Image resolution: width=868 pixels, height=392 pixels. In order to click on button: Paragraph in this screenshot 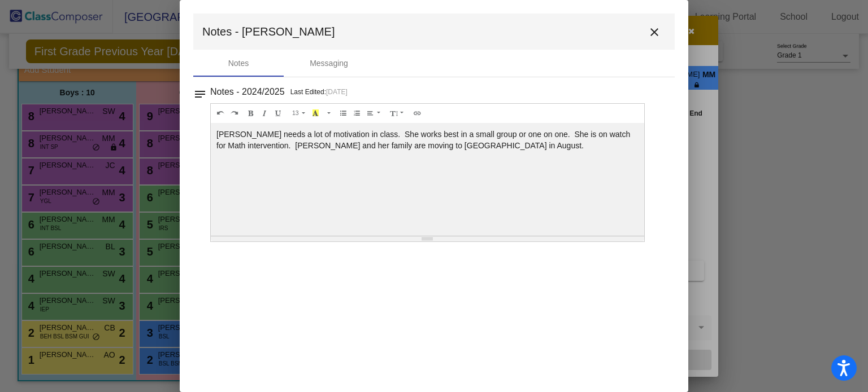, I will do `click(373, 113)`.